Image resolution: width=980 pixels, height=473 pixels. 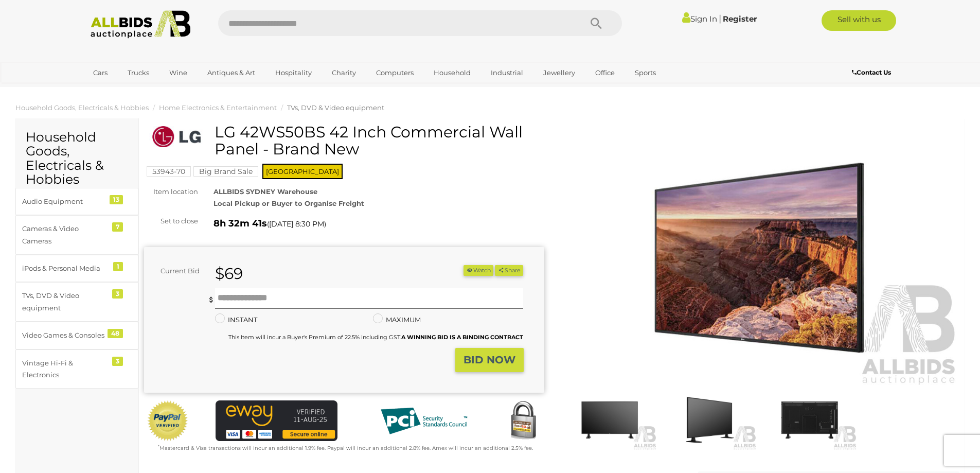 I want to click on a: Charity, so click(x=343, y=73).